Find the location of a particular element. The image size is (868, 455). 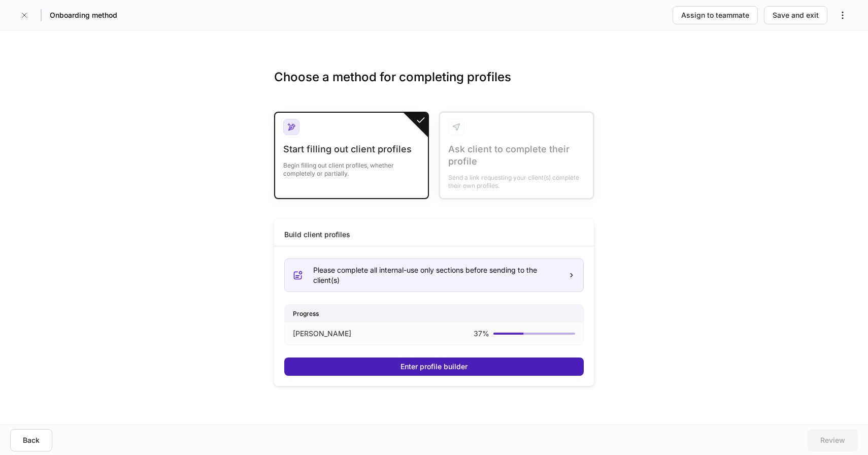

div: Start filling out client profiles is located at coordinates (351, 150).